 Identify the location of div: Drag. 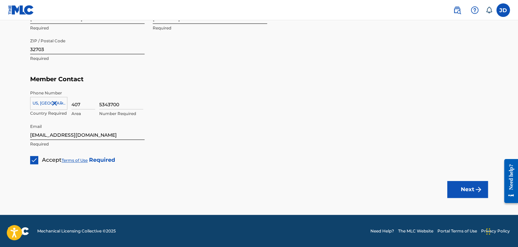
(488, 231).